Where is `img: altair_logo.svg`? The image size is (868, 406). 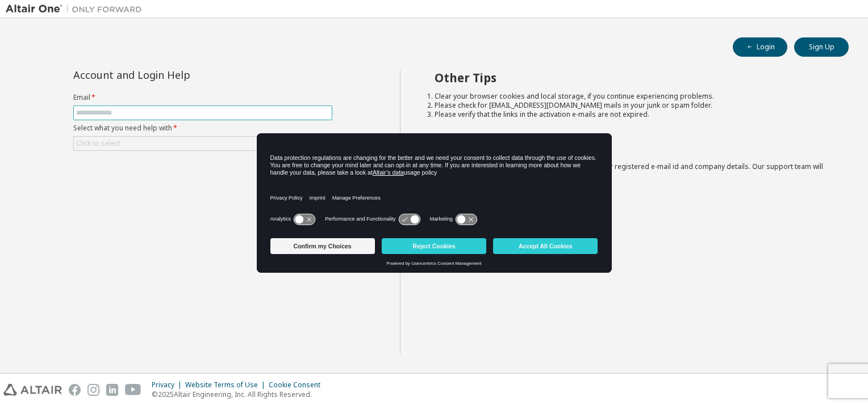 img: altair_logo.svg is located at coordinates (32, 390).